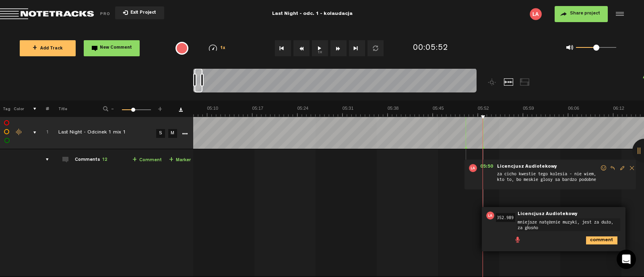  What do you see at coordinates (116, 48) in the screenshot?
I see `span: New Comment` at bounding box center [116, 48].